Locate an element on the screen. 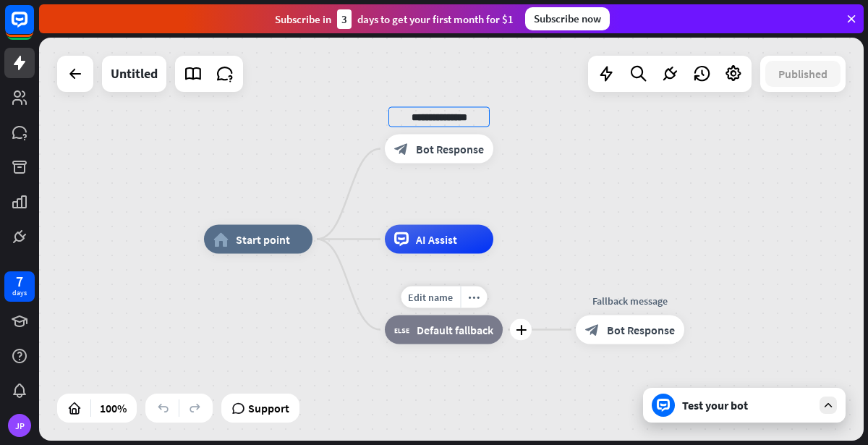 Image resolution: width=868 pixels, height=445 pixels. div: Fallback message is located at coordinates (630, 301).